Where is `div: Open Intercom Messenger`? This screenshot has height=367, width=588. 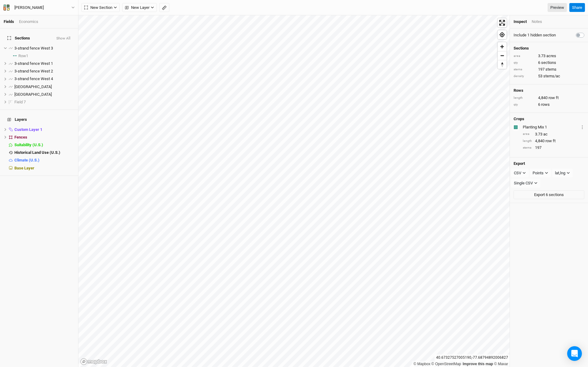 div: Open Intercom Messenger is located at coordinates (574, 354).